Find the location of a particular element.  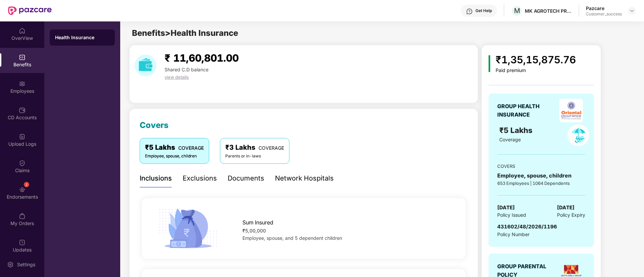

img: svg+xml;base64,PHN2ZyBpZD0iSG9tZSIgeG1sbnM9Imh0dHA6Ly93d3cudzMub3JnLzIwMDAvc3ZnIiB3aWR0aD0iMjAiIG... is located at coordinates (22, 31).